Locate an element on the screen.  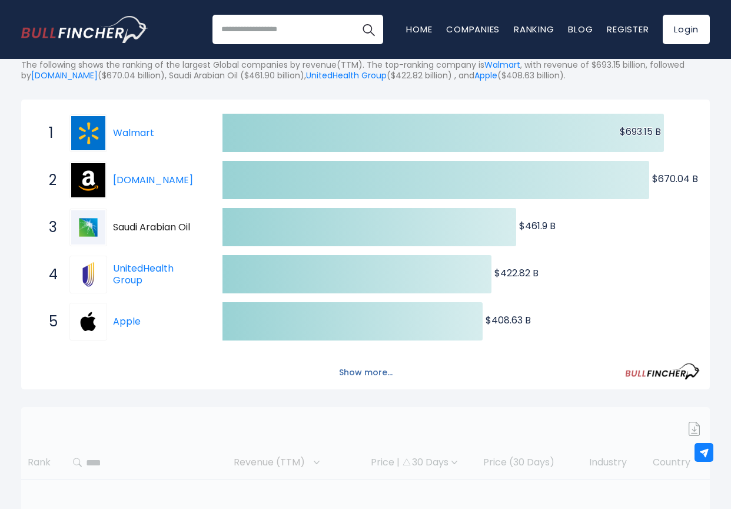
a: Register is located at coordinates (627, 29).